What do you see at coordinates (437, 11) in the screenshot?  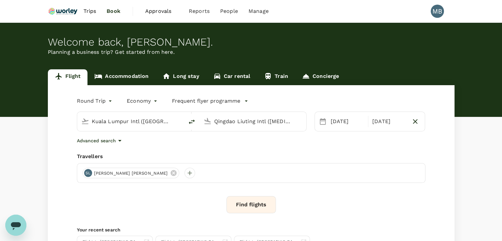 I see `div: MB` at bounding box center [437, 11].